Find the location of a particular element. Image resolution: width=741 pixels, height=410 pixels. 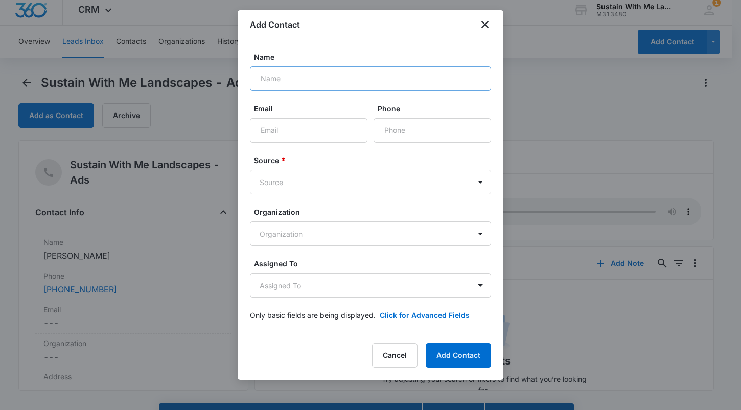

label: Phone is located at coordinates (436, 108).